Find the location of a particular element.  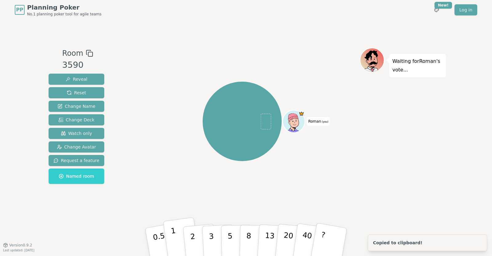

span: Version 0.9.2 is located at coordinates (21, 245).